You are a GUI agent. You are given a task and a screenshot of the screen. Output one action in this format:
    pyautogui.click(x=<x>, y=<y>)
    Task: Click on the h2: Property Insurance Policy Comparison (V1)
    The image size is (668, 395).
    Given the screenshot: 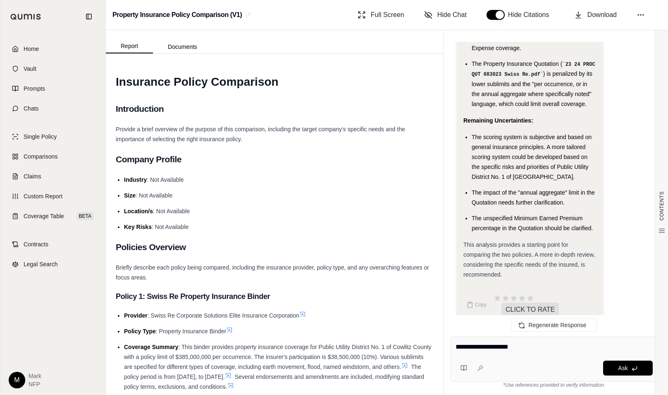 What is the action you would take?
    pyautogui.click(x=177, y=15)
    